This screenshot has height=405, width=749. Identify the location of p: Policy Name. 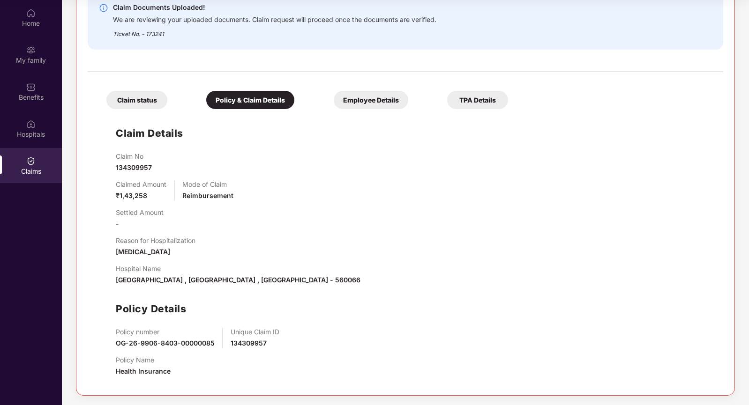
(143, 360).